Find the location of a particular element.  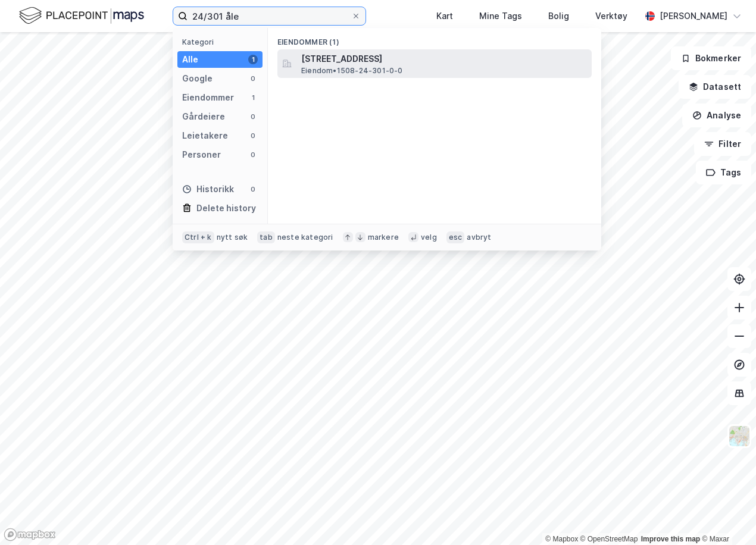

div: Kategori is located at coordinates (222, 41).